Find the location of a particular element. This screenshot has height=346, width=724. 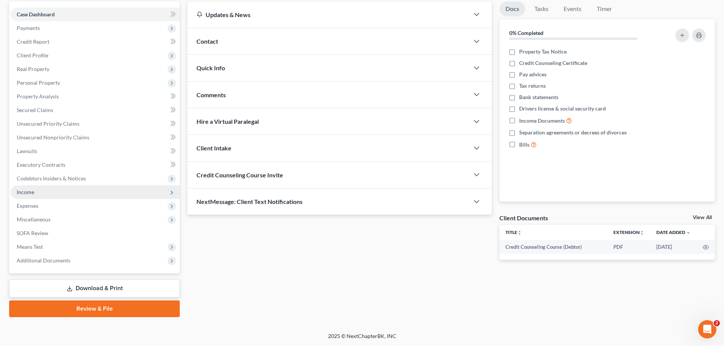

td: Credit Counseling Course (Debtor) is located at coordinates (554, 247).